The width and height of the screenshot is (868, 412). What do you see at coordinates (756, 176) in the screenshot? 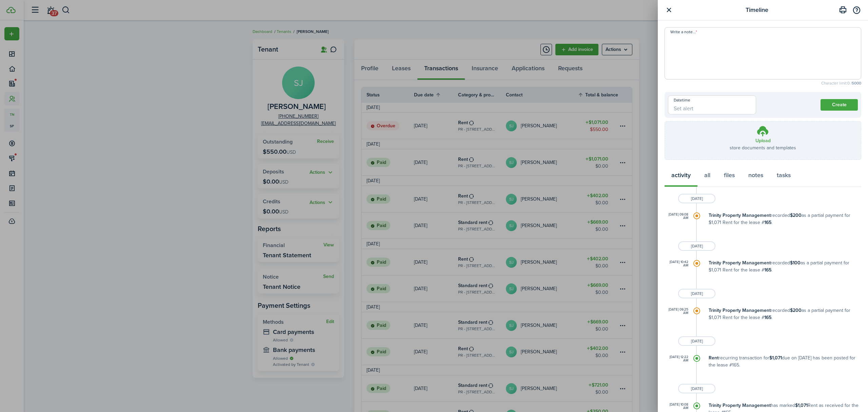
I see `button: notes` at bounding box center [756, 176].